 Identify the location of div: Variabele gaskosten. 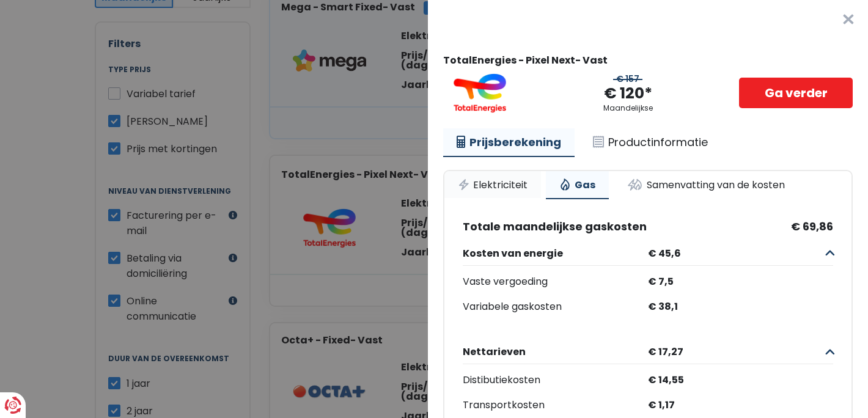
(555, 307).